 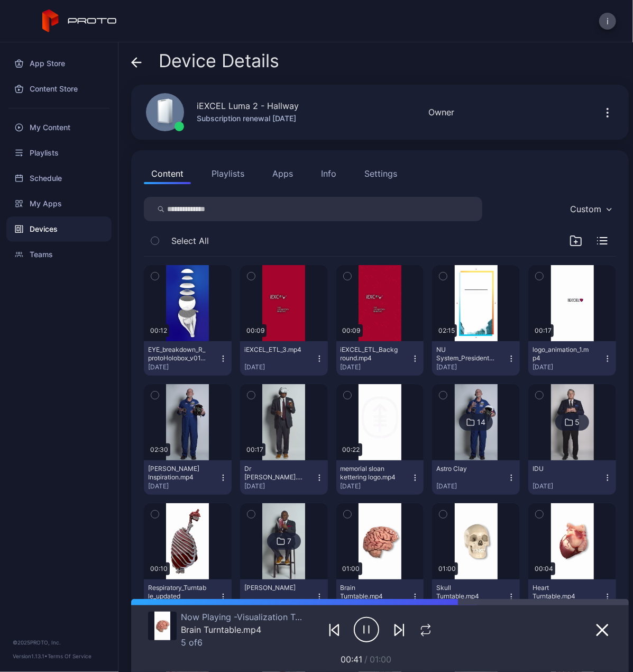 I want to click on div: Now Playing, so click(x=242, y=617).